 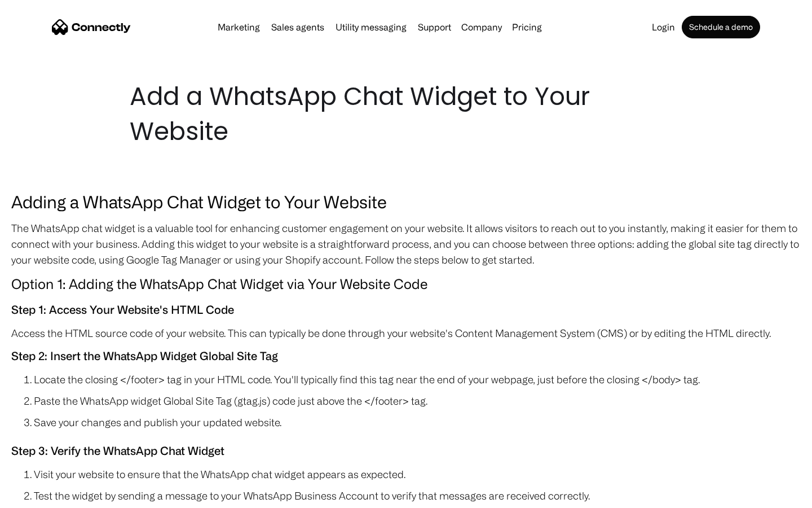 What do you see at coordinates (91, 27) in the screenshot?
I see `a: home` at bounding box center [91, 27].